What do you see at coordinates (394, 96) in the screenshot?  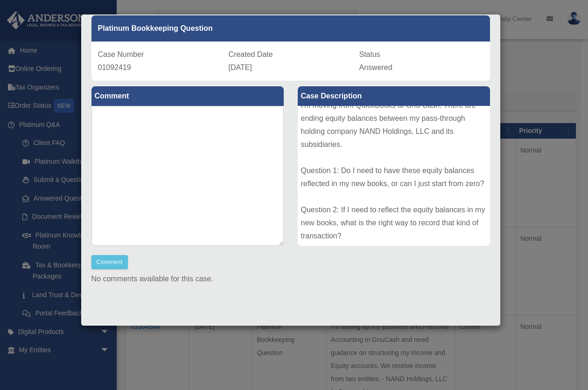 I see `label: Case Description` at bounding box center [394, 96].